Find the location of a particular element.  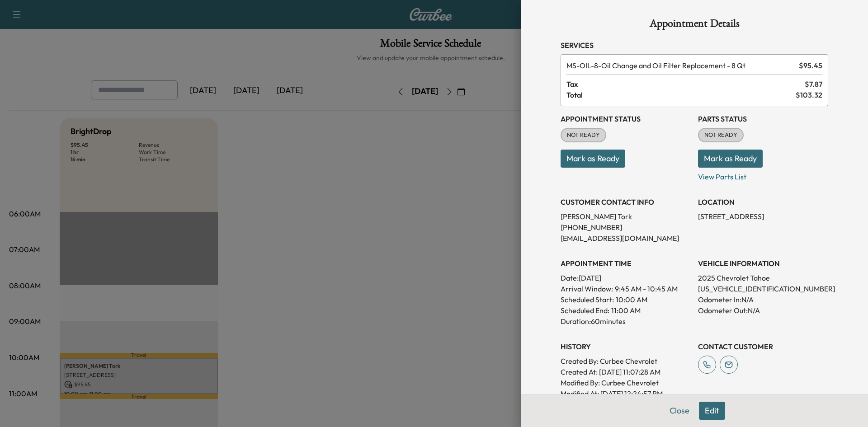

p: View Parts List is located at coordinates (763, 175).